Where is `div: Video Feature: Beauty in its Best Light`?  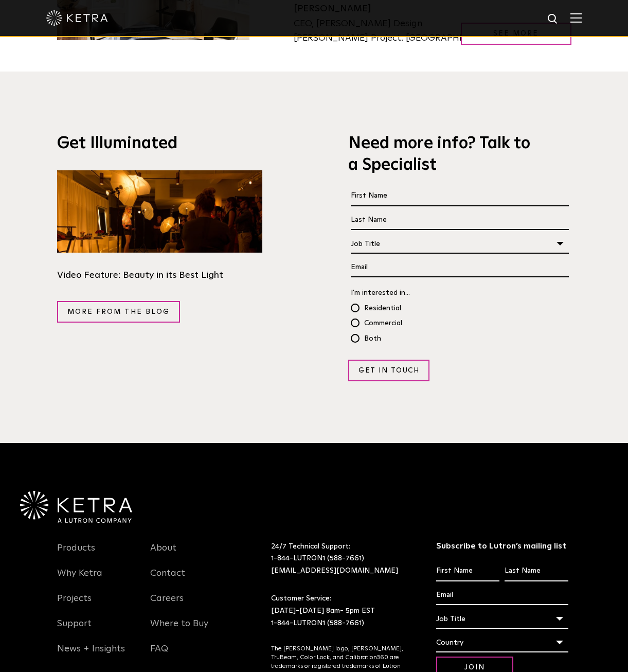 div: Video Feature: Beauty in its Best Light is located at coordinates (159, 275).